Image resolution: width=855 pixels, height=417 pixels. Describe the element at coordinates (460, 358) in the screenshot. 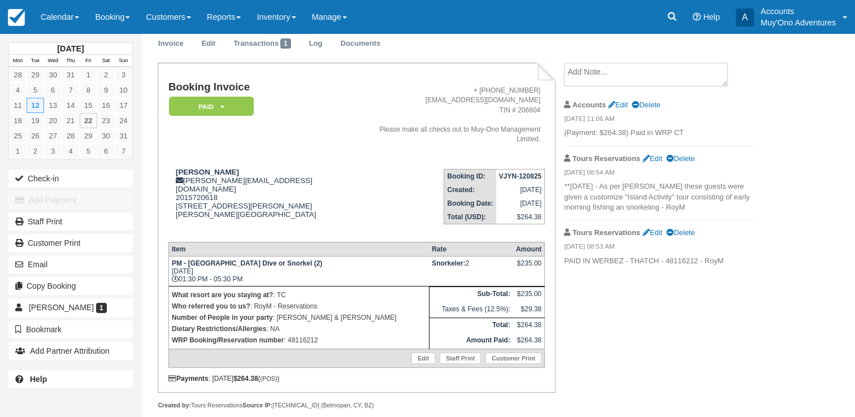

I see `a: Staff Print` at that location.